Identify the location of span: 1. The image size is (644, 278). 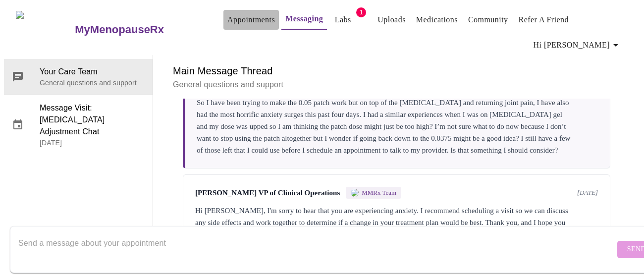
(361, 13).